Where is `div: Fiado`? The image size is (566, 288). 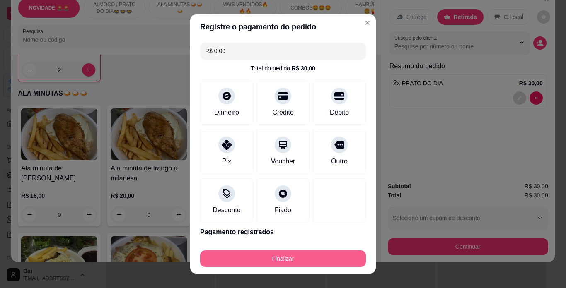
div: Fiado is located at coordinates (283, 210).